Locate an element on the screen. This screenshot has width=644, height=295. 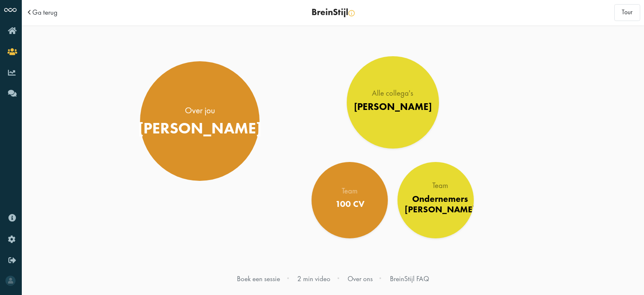
span: Ga terug is located at coordinates (45, 12).